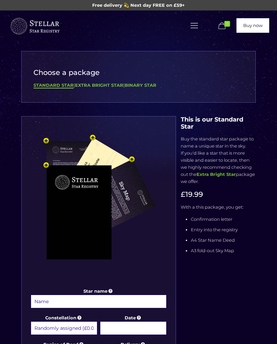 The height and width of the screenshot is (344, 277). I want to click on h3: Choose a package, so click(138, 72).